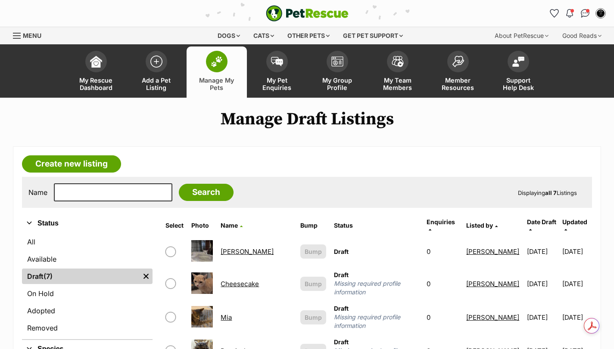 This screenshot has height=349, width=614. What do you see at coordinates (308, 36) in the screenshot?
I see `div: Other pets` at bounding box center [308, 36].